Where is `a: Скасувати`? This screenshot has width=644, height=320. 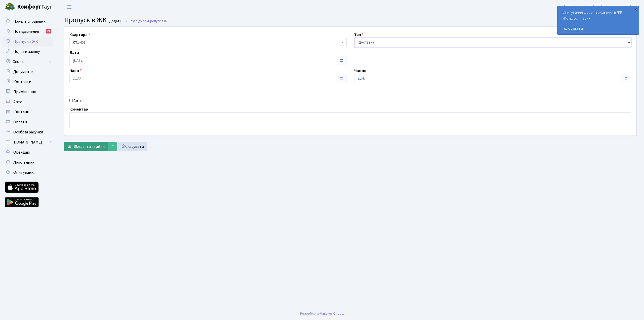 a: Скасувати is located at coordinates (133, 147).